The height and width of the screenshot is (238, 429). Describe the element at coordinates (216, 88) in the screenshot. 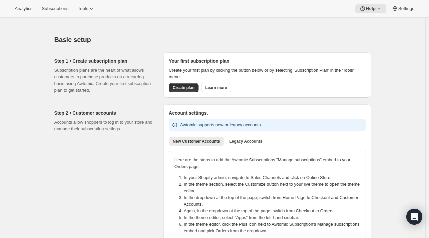

I see `span: Learn more` at that location.